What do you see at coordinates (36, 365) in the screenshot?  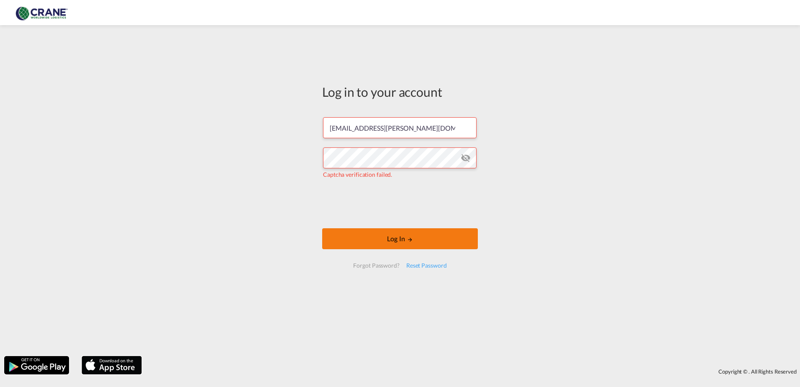 I see `img: google.png` at bounding box center [36, 365].